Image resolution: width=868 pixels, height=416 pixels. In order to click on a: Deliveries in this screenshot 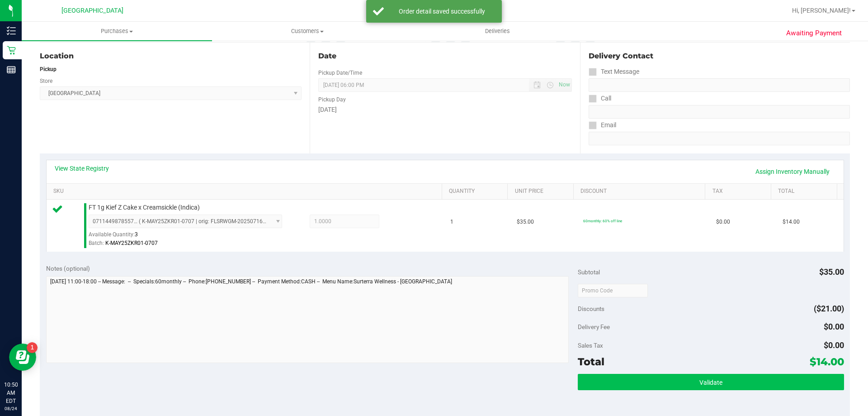, I will do `click(497, 31)`.